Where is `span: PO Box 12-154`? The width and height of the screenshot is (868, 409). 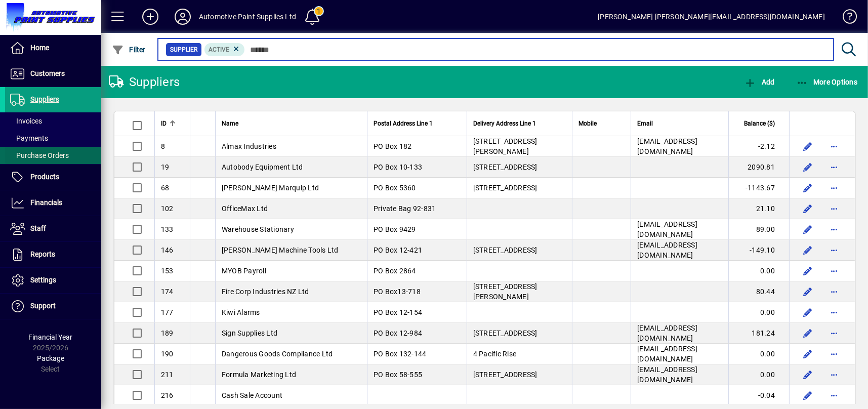
span: PO Box 12-154 is located at coordinates (398, 312).